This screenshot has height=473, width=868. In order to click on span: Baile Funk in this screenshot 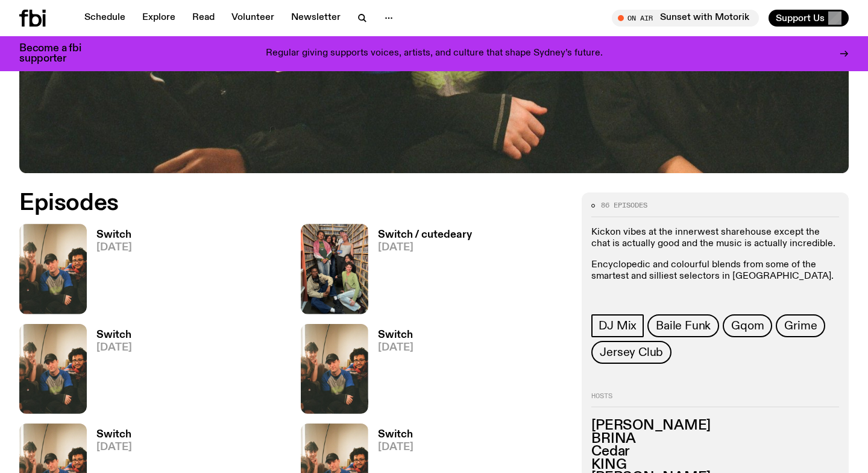, I will do `click(683, 326)`.